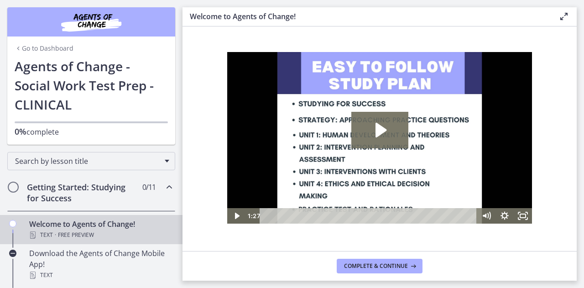  I want to click on div: Playbar, so click(142, 164).